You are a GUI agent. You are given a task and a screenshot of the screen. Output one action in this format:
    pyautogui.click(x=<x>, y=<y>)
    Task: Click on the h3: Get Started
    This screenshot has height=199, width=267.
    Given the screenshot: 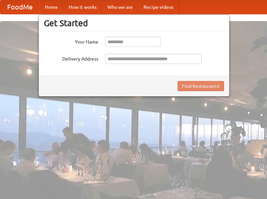 What is the action you would take?
    pyautogui.click(x=134, y=23)
    